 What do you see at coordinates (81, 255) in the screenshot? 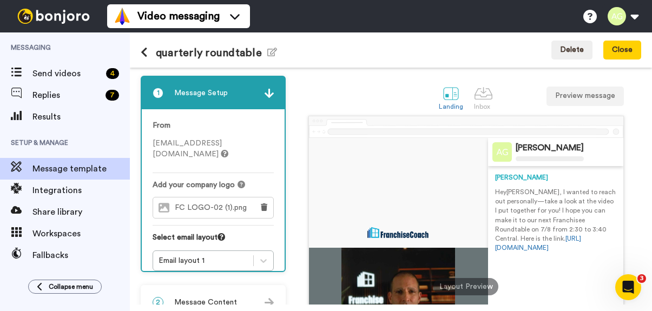
I see `span: Fallbacks` at bounding box center [81, 255].